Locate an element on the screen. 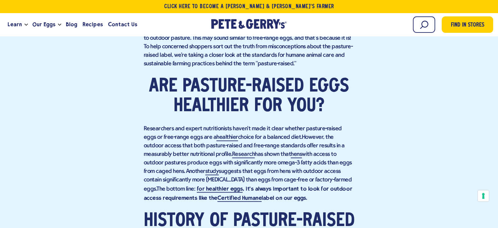  a: Learn is located at coordinates (15, 25).